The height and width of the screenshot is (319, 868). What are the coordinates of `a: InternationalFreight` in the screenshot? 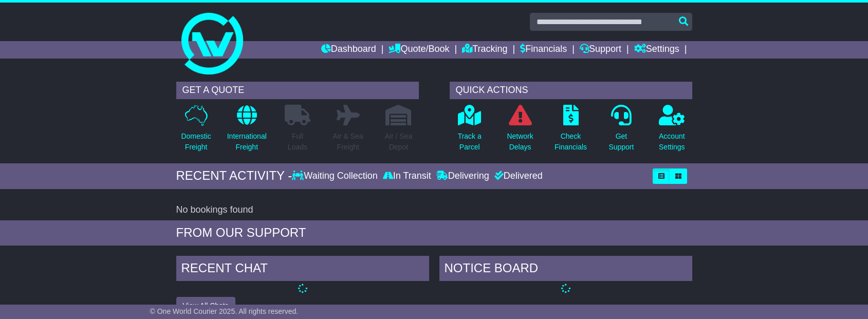 It's located at (247, 131).